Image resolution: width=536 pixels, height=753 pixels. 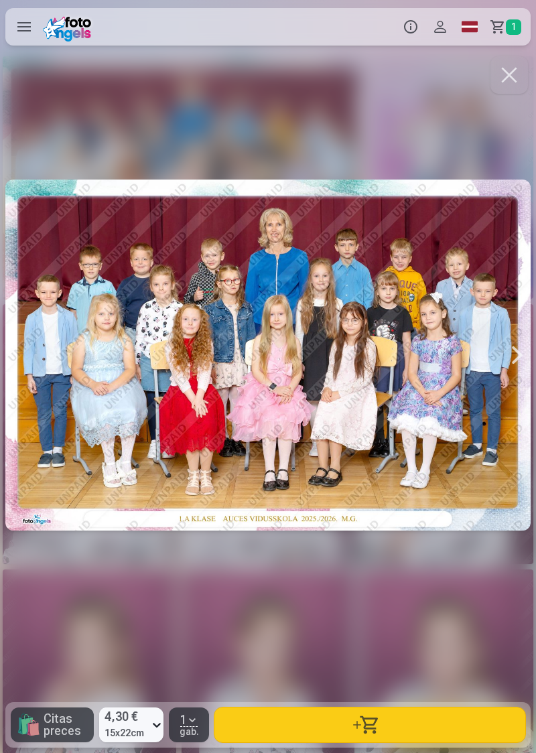 What do you see at coordinates (69, 27) in the screenshot?
I see `img: /fa1` at bounding box center [69, 27].